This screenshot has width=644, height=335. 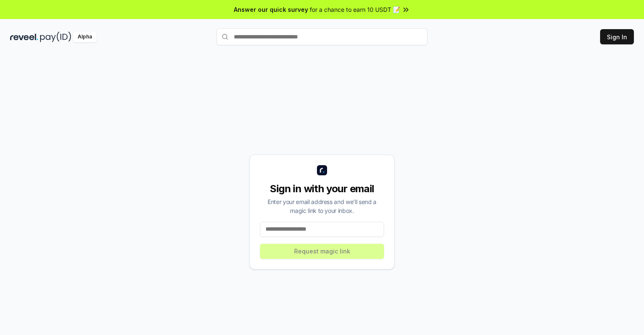 What do you see at coordinates (322, 170) in the screenshot?
I see `img: logo_small` at bounding box center [322, 170].